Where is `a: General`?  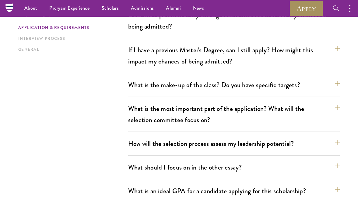
a: General is located at coordinates (71, 50).